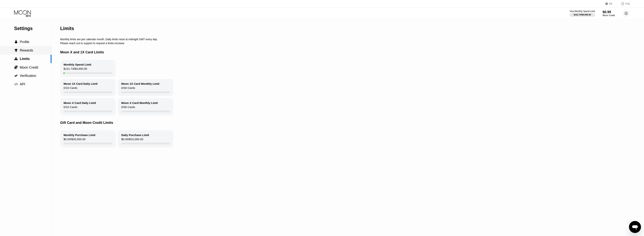  I want to click on div: Moon 1X Card Monthly Limit, so click(140, 84).